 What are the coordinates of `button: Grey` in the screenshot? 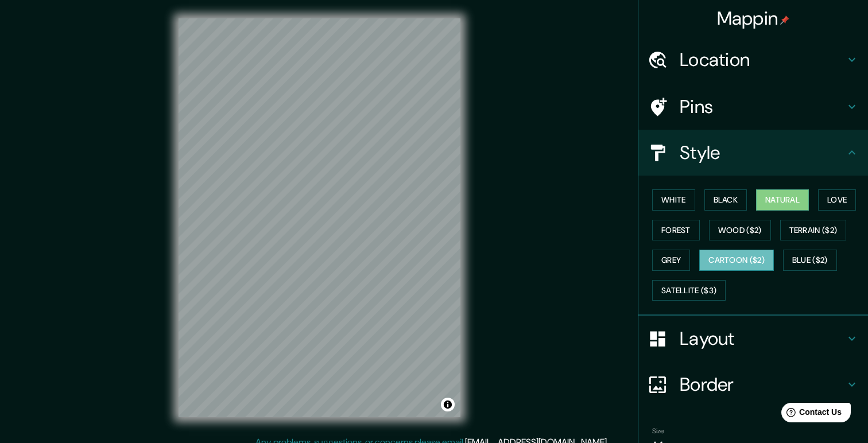 It's located at (671, 260).